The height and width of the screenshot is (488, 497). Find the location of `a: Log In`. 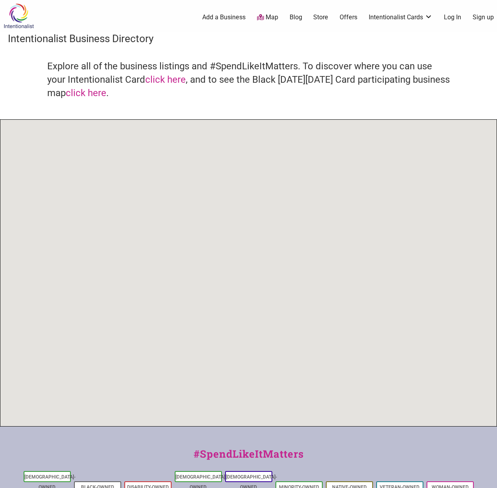

a: Log In is located at coordinates (453, 17).